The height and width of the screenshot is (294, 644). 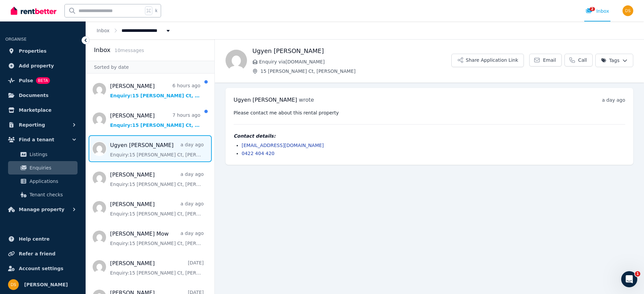 What do you see at coordinates (545, 60) in the screenshot?
I see `a: Email` at bounding box center [545, 60].